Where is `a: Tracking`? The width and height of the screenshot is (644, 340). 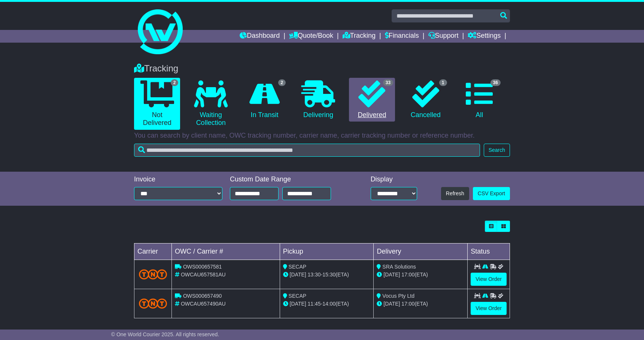 a: Tracking is located at coordinates (359, 36).